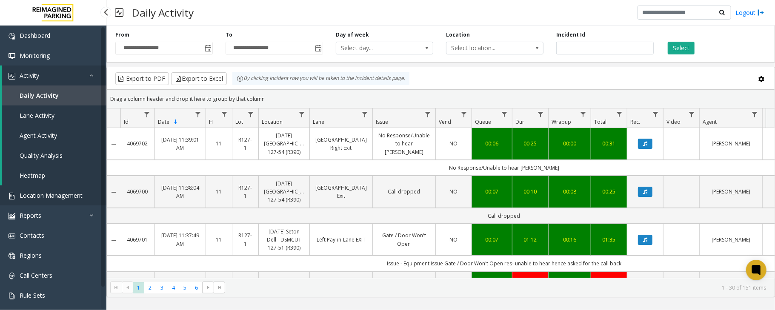 The height and width of the screenshot is (310, 775). Describe the element at coordinates (137, 240) in the screenshot. I see `a: 4069701` at that location.